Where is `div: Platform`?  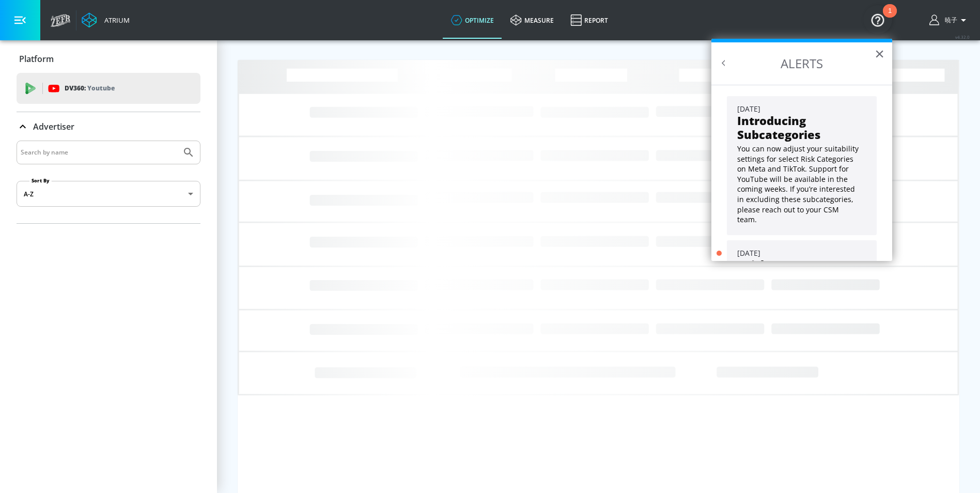
div: Platform is located at coordinates (109, 59).